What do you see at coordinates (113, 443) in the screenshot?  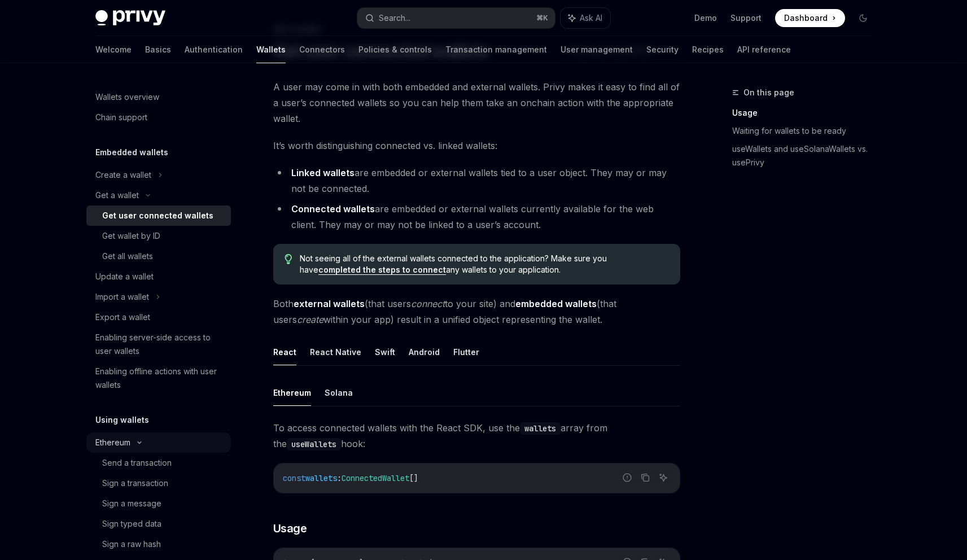 I see `div: Ethereum` at bounding box center [113, 443].